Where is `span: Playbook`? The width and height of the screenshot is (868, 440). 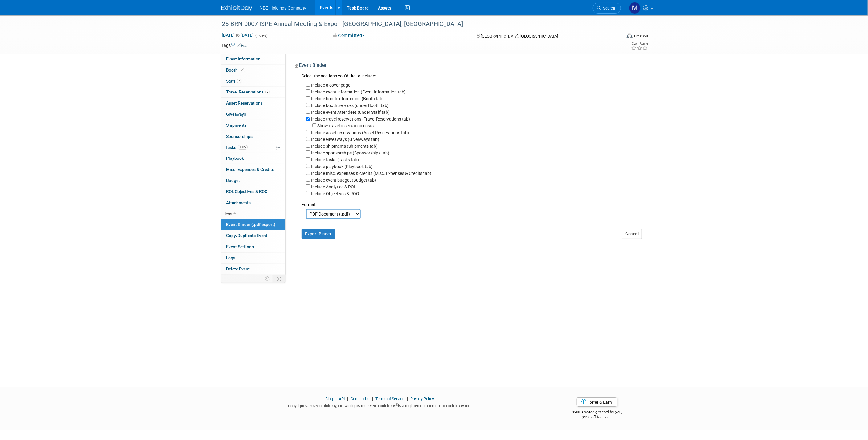 span: Playbook is located at coordinates (235, 158).